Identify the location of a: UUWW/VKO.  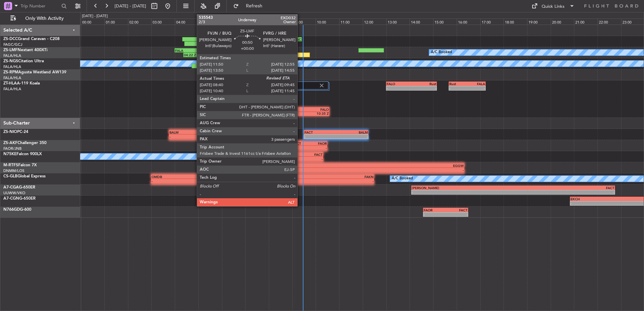
(14, 193).